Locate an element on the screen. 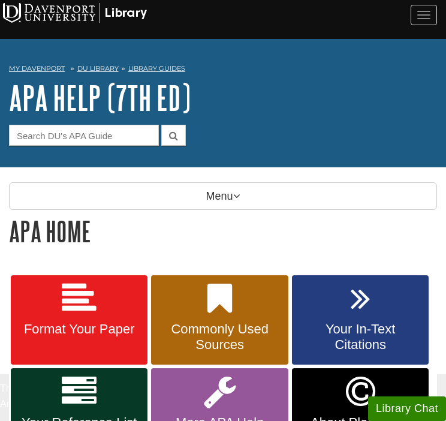 Image resolution: width=446 pixels, height=421 pixels. a: Library Guides is located at coordinates (156, 68).